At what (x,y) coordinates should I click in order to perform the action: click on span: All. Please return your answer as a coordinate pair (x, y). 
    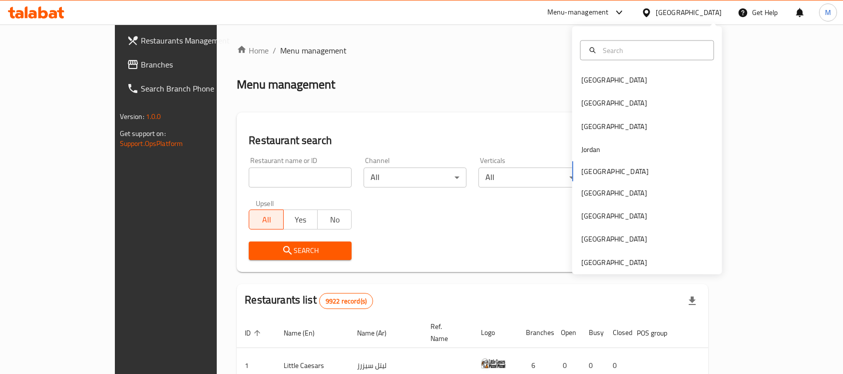
    Looking at the image, I should click on (266, 219).